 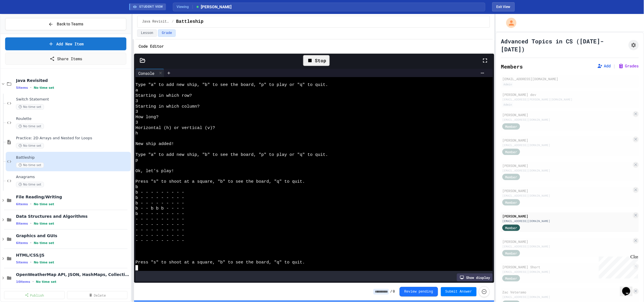 What do you see at coordinates (97, 295) in the screenshot?
I see `a: Delete` at bounding box center [97, 295].